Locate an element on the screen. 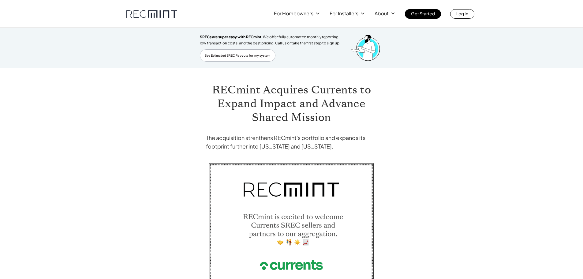 The image size is (583, 279). a: Get Started is located at coordinates (423, 14).